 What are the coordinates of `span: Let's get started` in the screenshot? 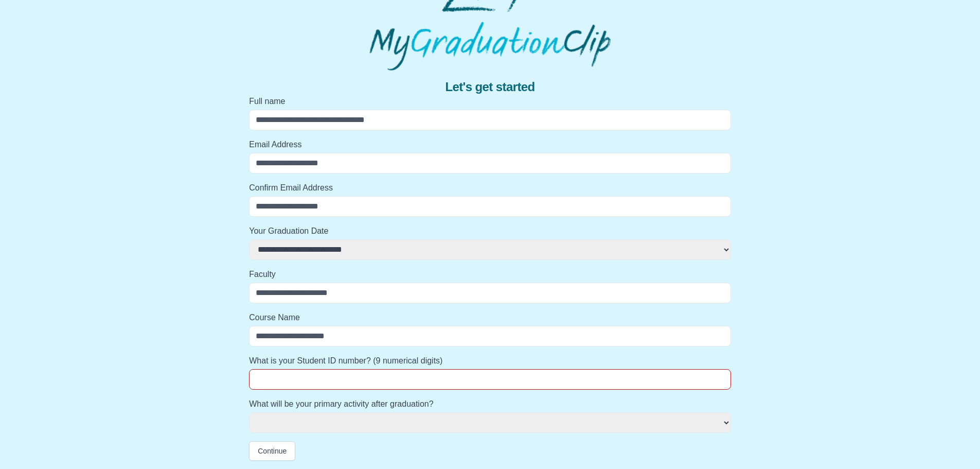 It's located at (490, 87).